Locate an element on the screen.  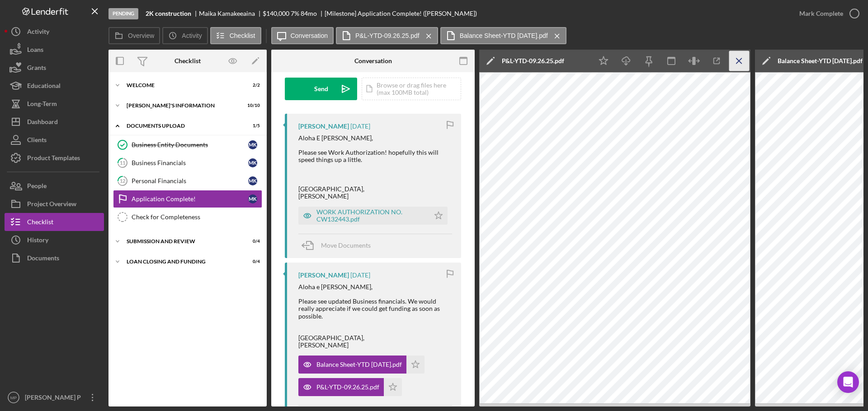
div: SUBMISSION AND REVIEW is located at coordinates (182, 241).